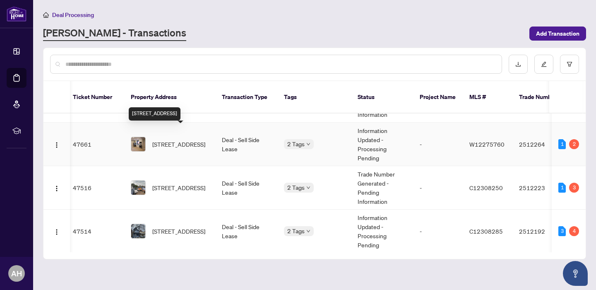 This screenshot has width=596, height=290. I want to click on th: Ticket Number, so click(95, 97).